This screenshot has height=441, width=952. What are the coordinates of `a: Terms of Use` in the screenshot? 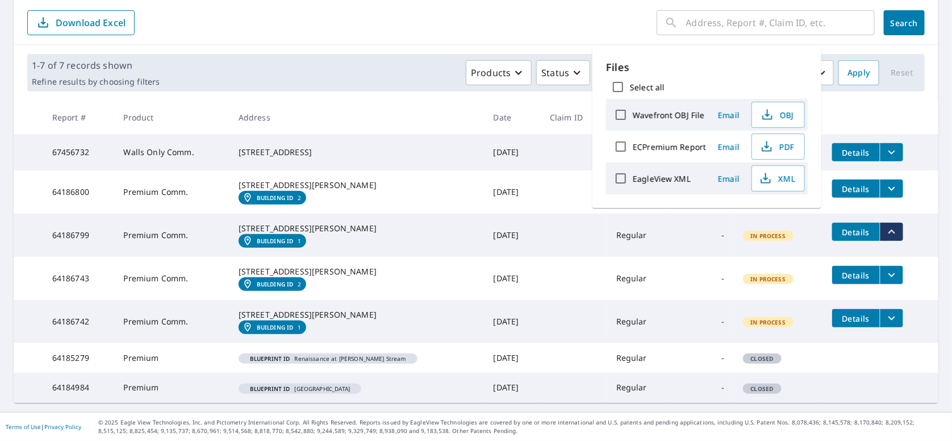 It's located at (23, 427).